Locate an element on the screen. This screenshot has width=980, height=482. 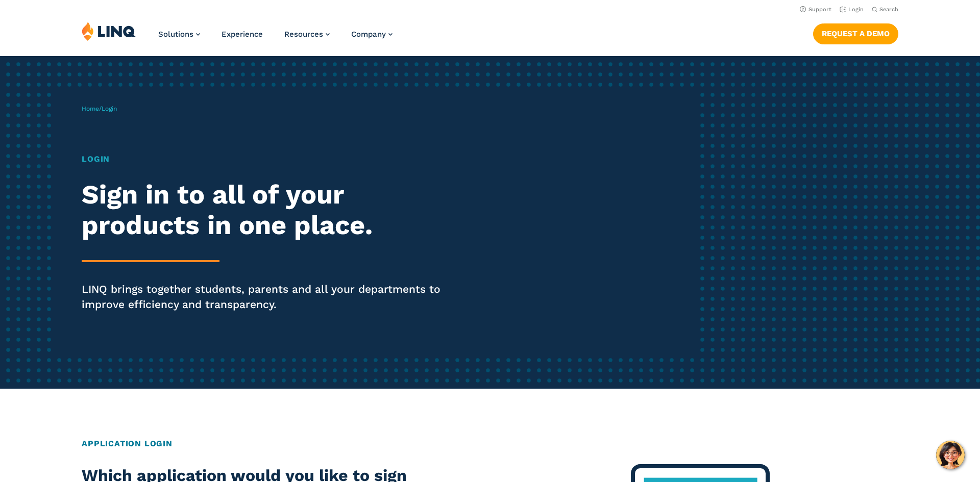
p: LINQ brings together students, parents and all your departments to improve efficiency and transpa... is located at coordinates (270, 297).